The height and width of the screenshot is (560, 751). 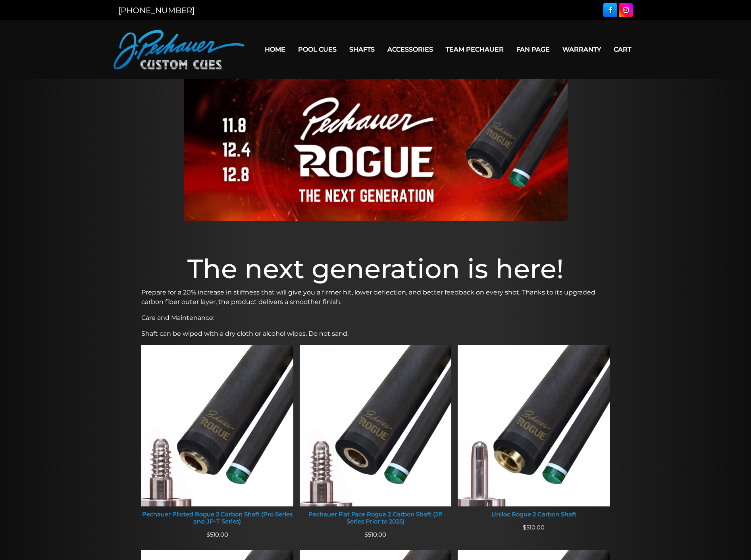 What do you see at coordinates (375, 334) in the screenshot?
I see `p: Shaft can be wiped with a dry cloth or alcohol wipes. Do not sand.` at bounding box center [375, 334].